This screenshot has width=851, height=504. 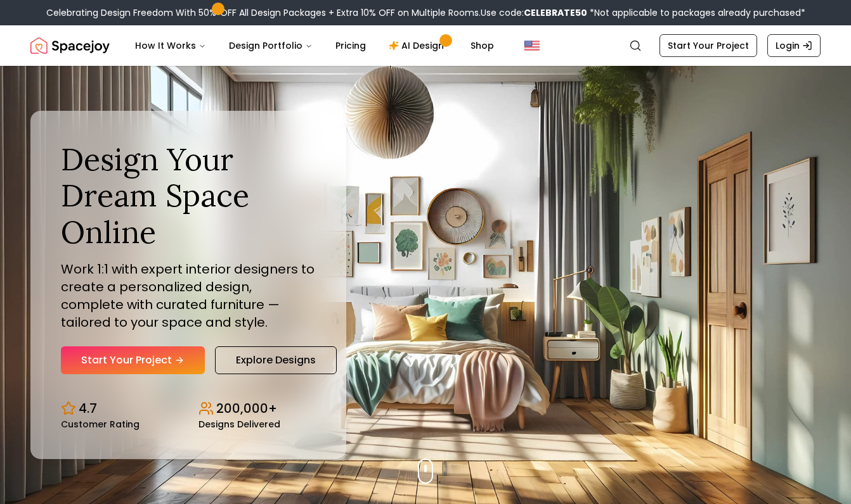 What do you see at coordinates (482, 46) in the screenshot?
I see `a: Shop` at bounding box center [482, 46].